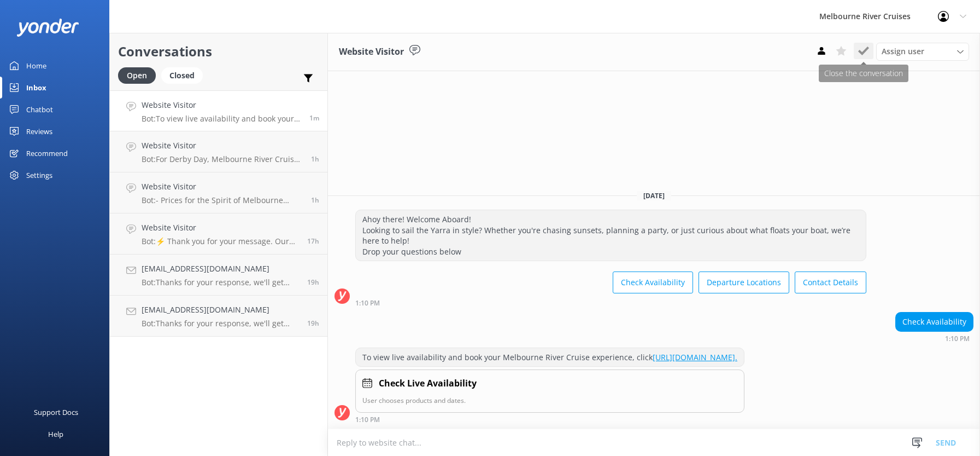  I want to click on button: Departure Locations, so click(744, 282).